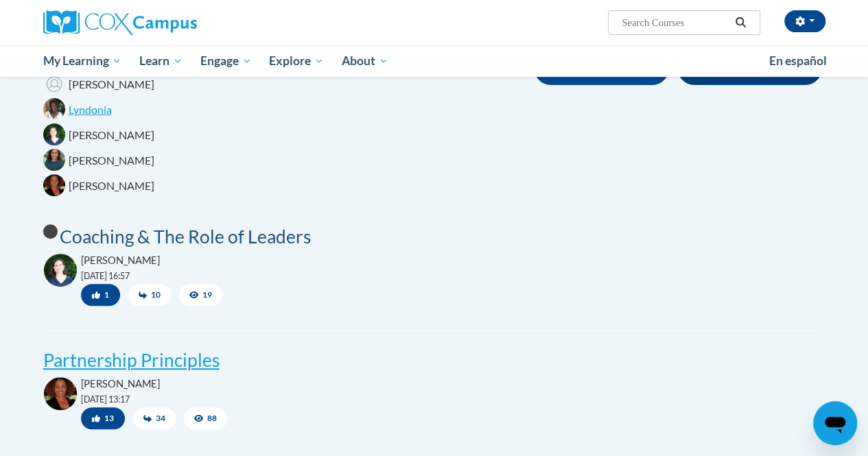  Describe the element at coordinates (206, 419) in the screenshot. I see `span: 88` at that location.